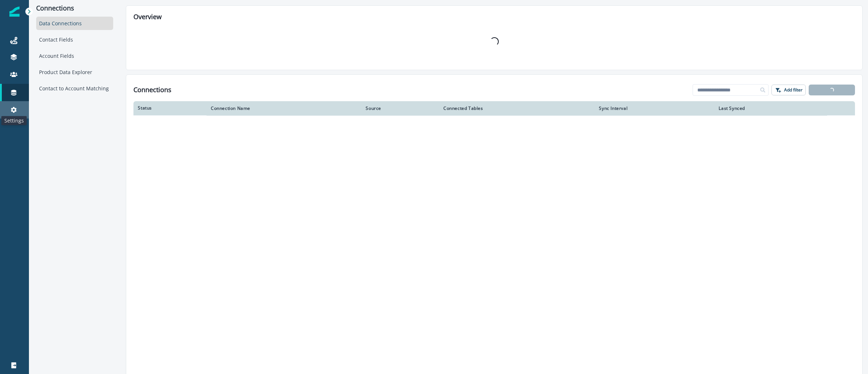 The height and width of the screenshot is (374, 868). Describe the element at coordinates (400, 109) in the screenshot. I see `div: Source` at that location.